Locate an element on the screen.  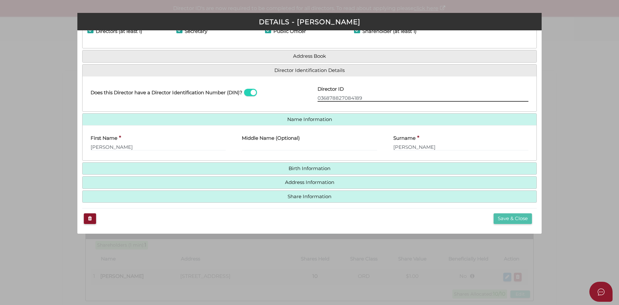
h4: Surname is located at coordinates (404, 138).